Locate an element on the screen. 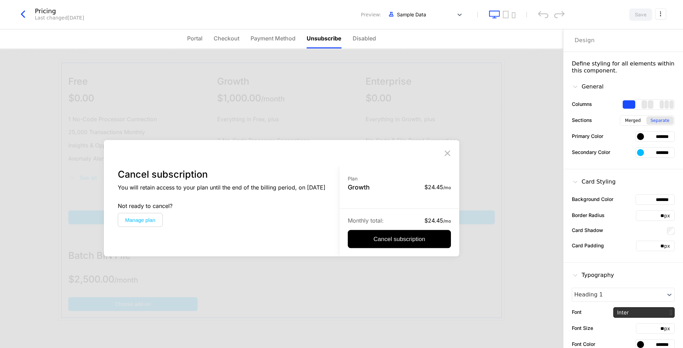 The height and width of the screenshot is (348, 683). div: Merged is located at coordinates (632, 120).